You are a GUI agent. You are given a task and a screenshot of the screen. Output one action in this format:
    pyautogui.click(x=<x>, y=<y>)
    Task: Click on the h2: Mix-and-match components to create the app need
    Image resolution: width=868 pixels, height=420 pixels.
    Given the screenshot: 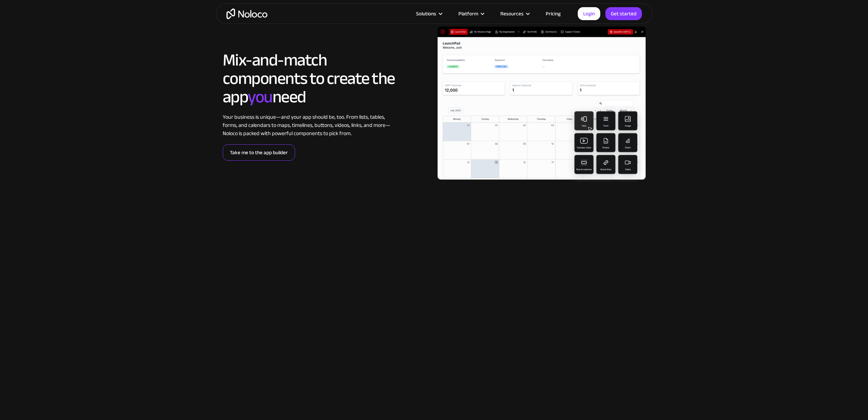 What is the action you would take?
    pyautogui.click(x=309, y=78)
    